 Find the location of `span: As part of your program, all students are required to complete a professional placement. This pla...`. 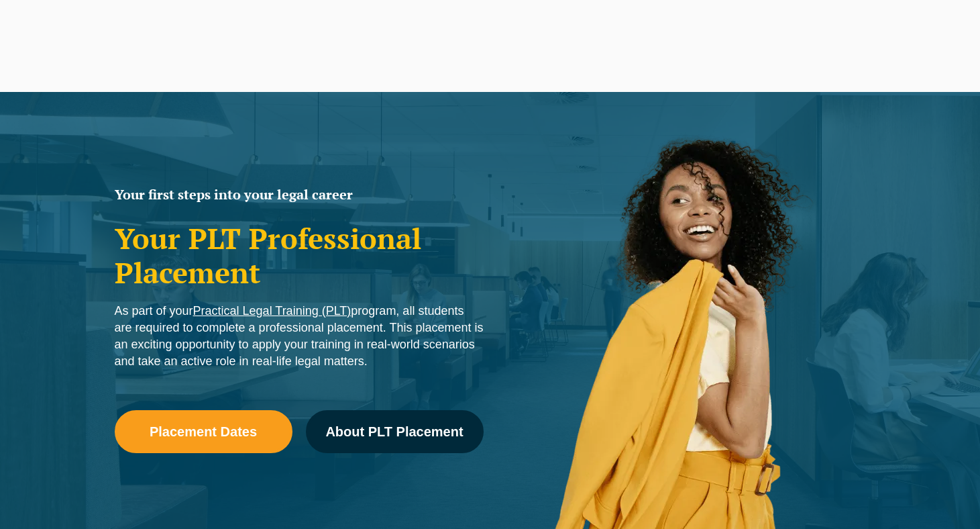

span: As part of your program, all students are required to complete a professional placement. This pla... is located at coordinates (299, 335).